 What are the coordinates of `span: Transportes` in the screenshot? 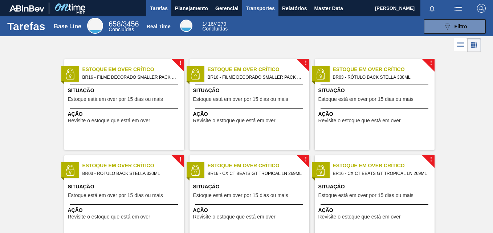 It's located at (260, 8).